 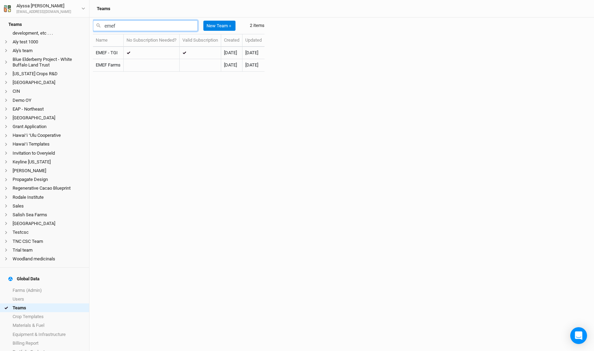 I want to click on span: Sep 15, 2023 9:56 AM, so click(x=252, y=52).